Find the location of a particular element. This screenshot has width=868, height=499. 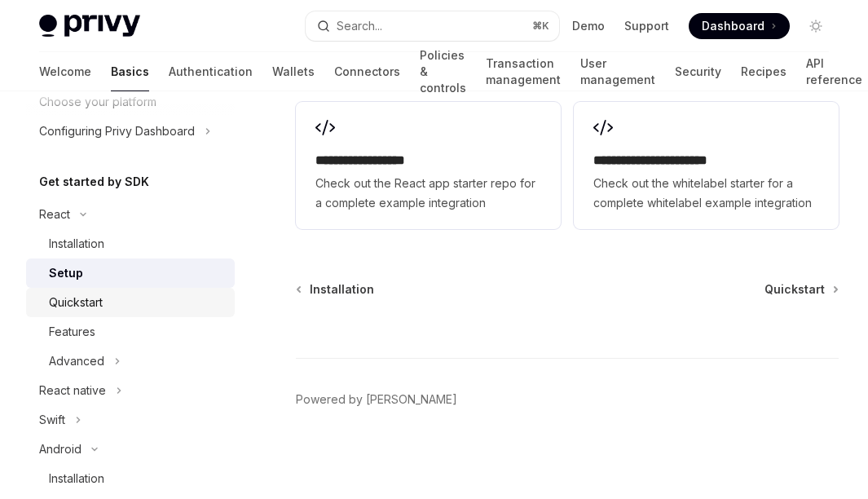

a: Connectors is located at coordinates (367, 72).